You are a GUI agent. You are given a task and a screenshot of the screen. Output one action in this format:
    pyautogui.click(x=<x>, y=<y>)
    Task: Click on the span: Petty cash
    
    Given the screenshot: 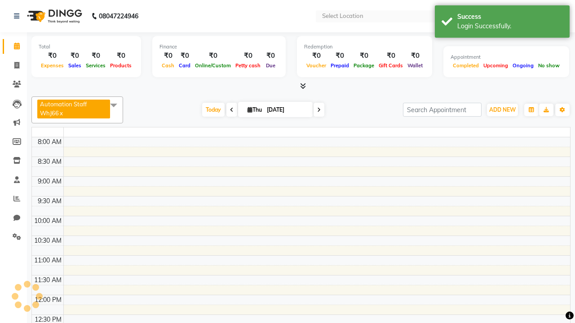 What is the action you would take?
    pyautogui.click(x=248, y=66)
    